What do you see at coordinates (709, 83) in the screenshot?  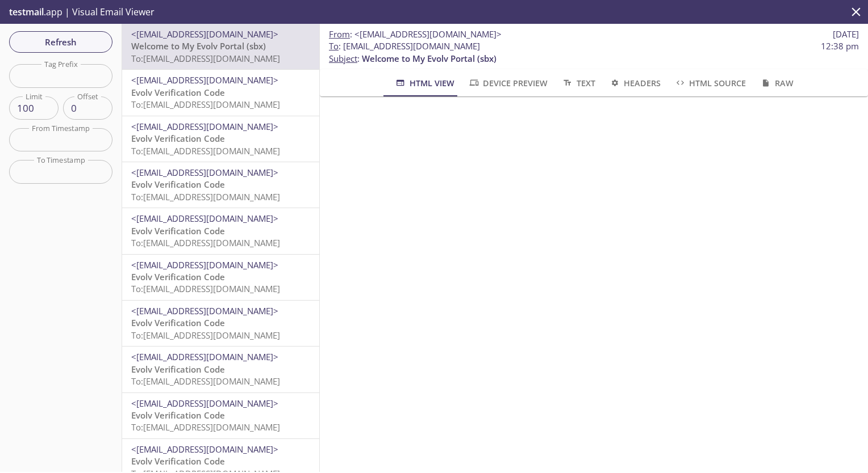 I see `span: HTML Source` at bounding box center [709, 83].